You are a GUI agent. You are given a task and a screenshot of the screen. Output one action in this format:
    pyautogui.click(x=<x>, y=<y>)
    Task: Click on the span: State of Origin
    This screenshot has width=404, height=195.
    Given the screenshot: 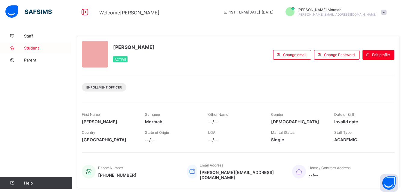 What is the action you would take?
    pyautogui.click(x=157, y=133)
    